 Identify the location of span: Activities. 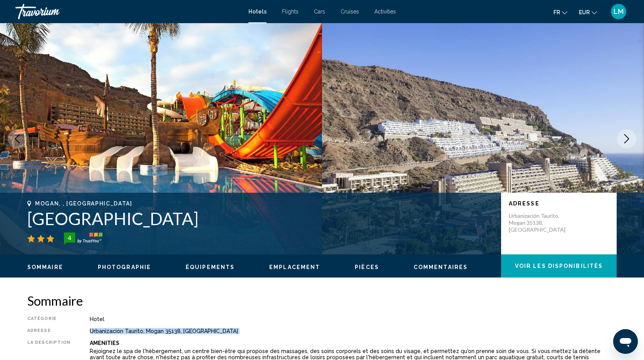
(385, 11).